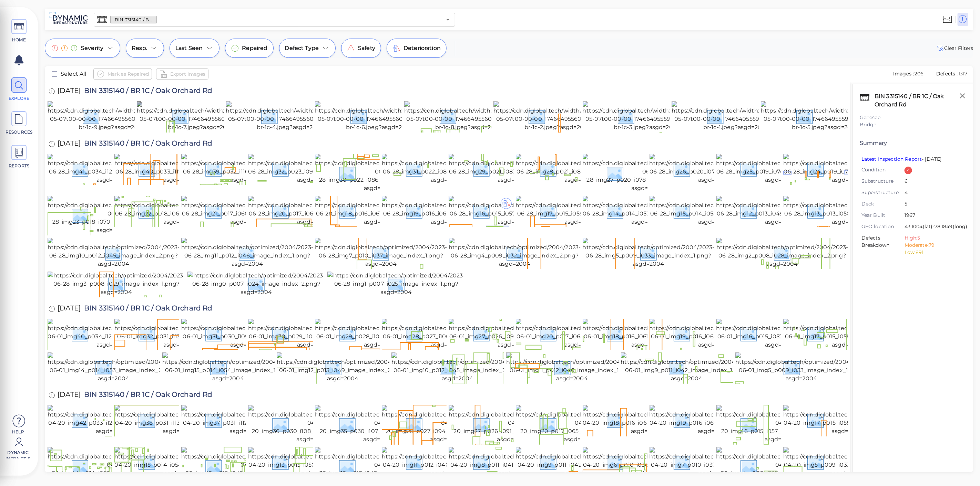 Image resolution: width=980 pixels, height=486 pixels. What do you see at coordinates (714, 211) in the screenshot?
I see `img: https://cdn.diglobal.tech/width210/2004/2023-06-28_img15_p014_i054_image_index_1.png?asgd=2004` at bounding box center [714, 211].